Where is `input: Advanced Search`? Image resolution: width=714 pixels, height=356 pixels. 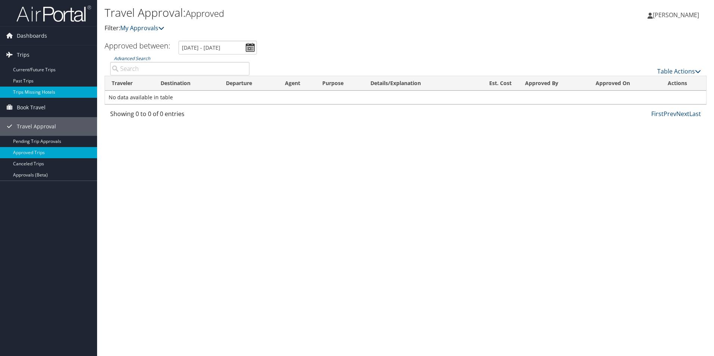 input: Advanced Search is located at coordinates (180, 69).